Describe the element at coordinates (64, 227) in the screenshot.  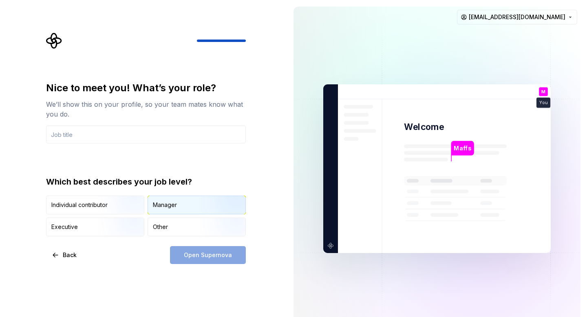
I see `div: Executive` at that location.